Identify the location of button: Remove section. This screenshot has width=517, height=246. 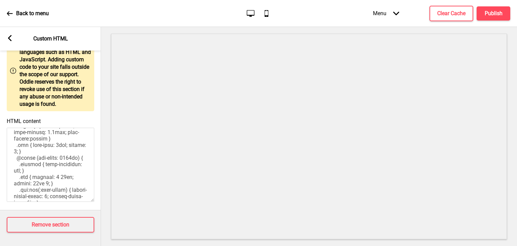
(50, 224).